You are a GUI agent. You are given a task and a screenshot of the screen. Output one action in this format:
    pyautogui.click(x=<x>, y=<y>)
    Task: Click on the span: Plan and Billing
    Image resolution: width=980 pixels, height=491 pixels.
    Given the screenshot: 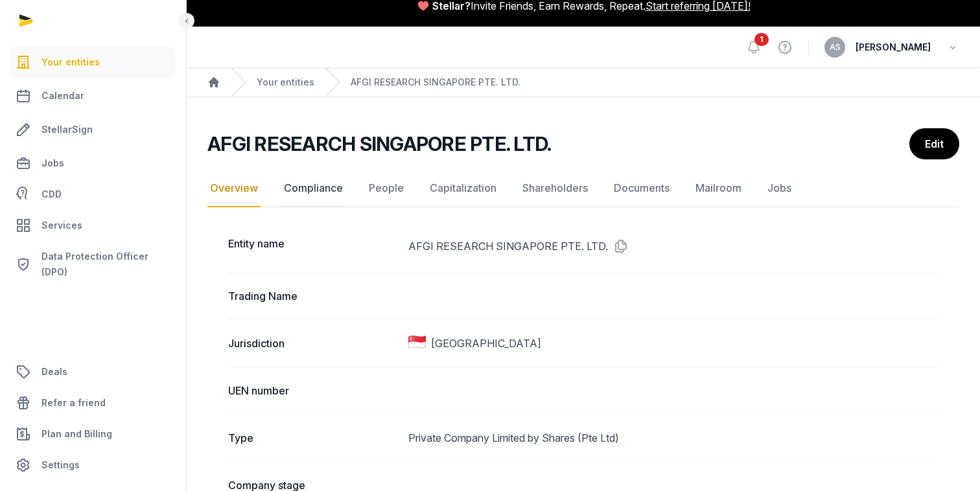 What is the action you would take?
    pyautogui.click(x=76, y=434)
    